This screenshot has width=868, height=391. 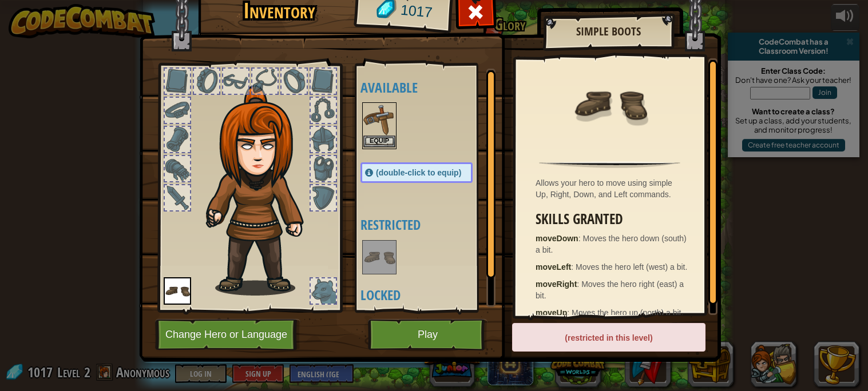 What do you see at coordinates (612, 219) in the screenshot?
I see `h3: Skills Granted` at bounding box center [612, 219].